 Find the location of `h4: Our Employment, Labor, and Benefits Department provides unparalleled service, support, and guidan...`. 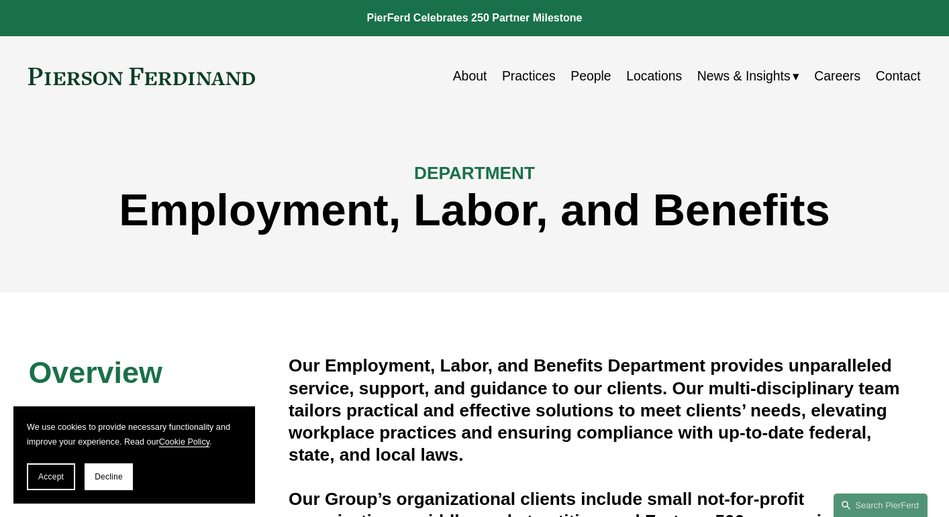

h4: Our Employment, Labor, and Benefits Department provides unparalleled service, support, and guidan... is located at coordinates (605, 411).